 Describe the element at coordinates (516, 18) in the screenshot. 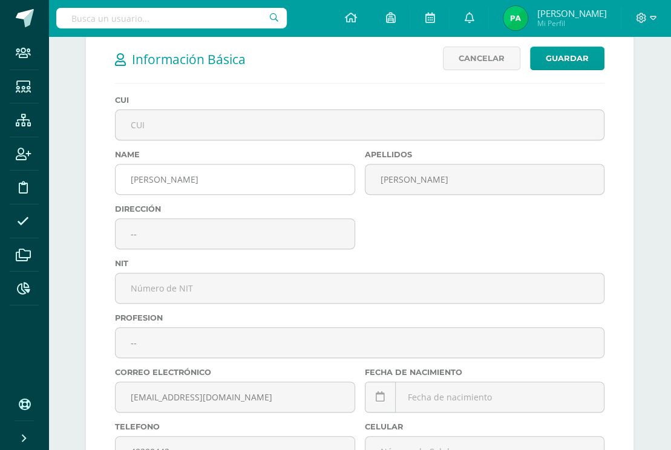

I see `img: cbca74cb3b622c2d4bb0cc9cec6fd93a.png` at that location.